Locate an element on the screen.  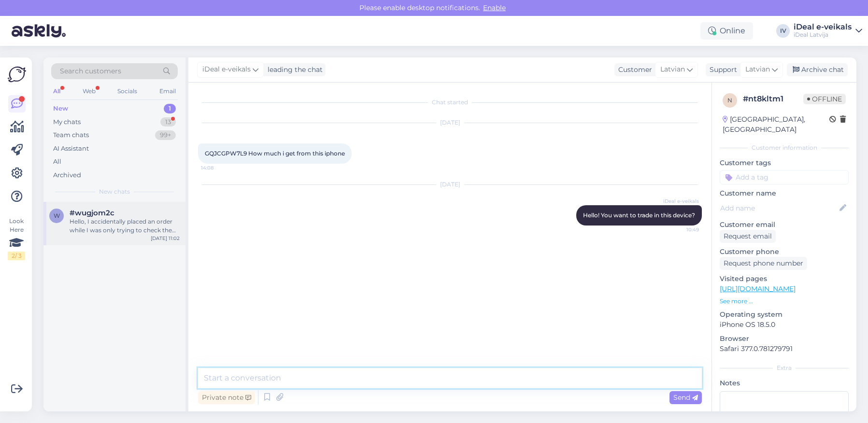
div: 1 is located at coordinates (170, 109).